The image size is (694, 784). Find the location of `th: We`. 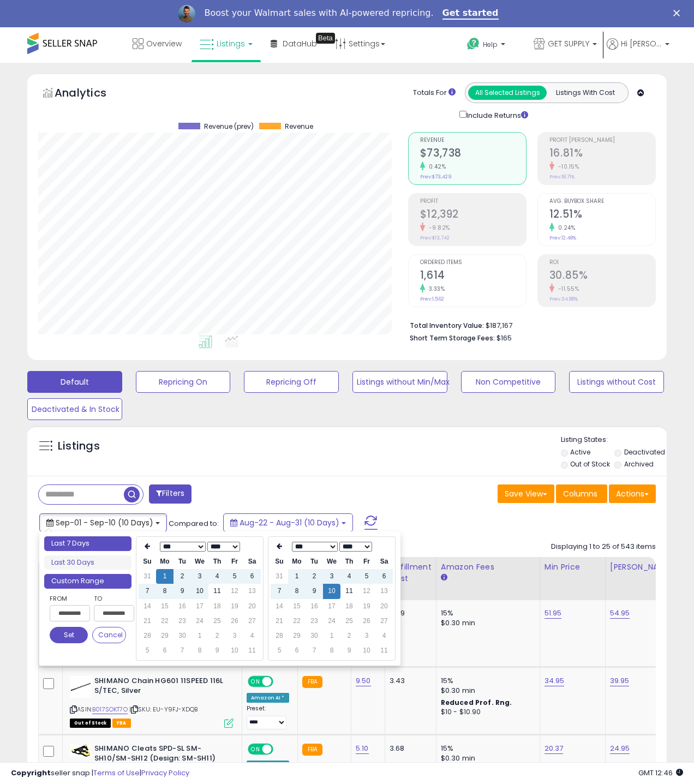

th: We is located at coordinates (332, 562).